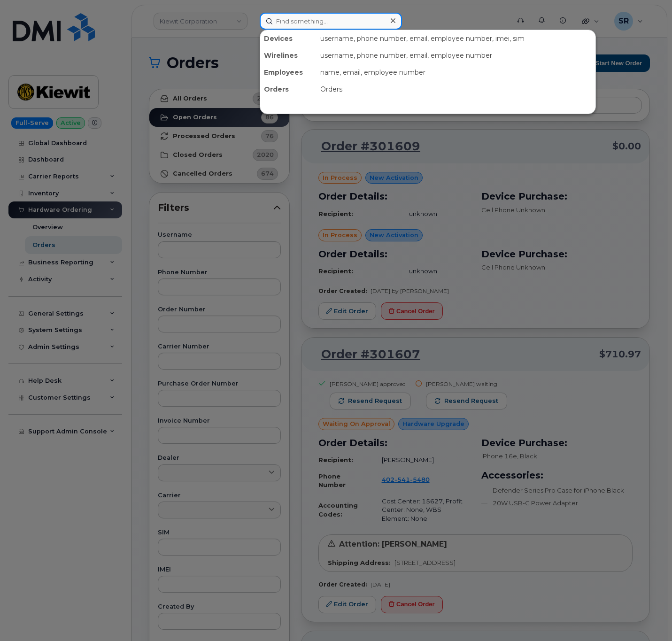 Image resolution: width=672 pixels, height=641 pixels. I want to click on div: Wirelines, so click(288, 55).